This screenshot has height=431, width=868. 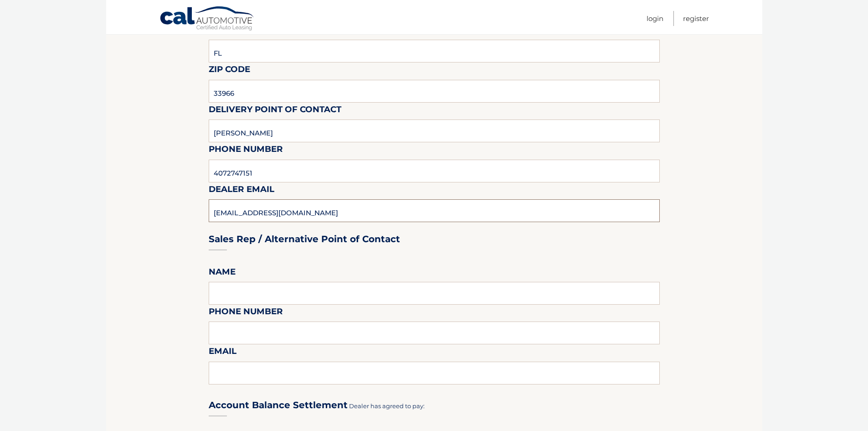 What do you see at coordinates (278, 405) in the screenshot?
I see `h3: Account Balance Settlement` at bounding box center [278, 405].